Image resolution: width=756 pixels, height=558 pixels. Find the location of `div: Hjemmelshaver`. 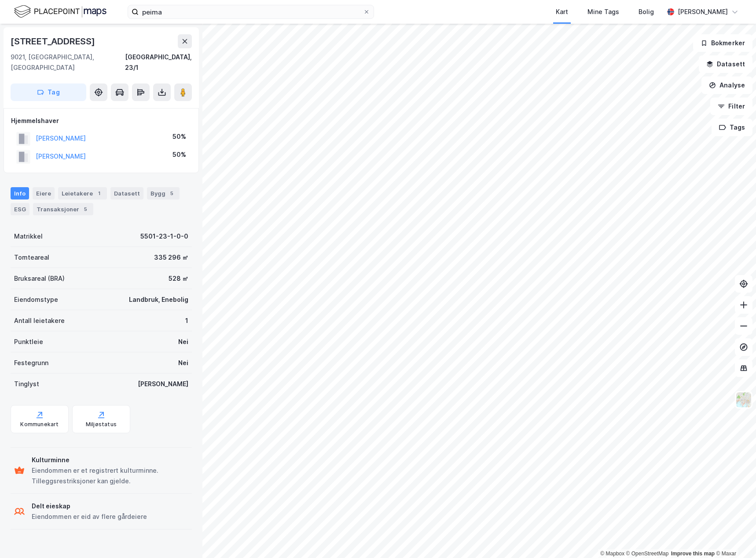

div: Hjemmelshaver is located at coordinates (101, 121).